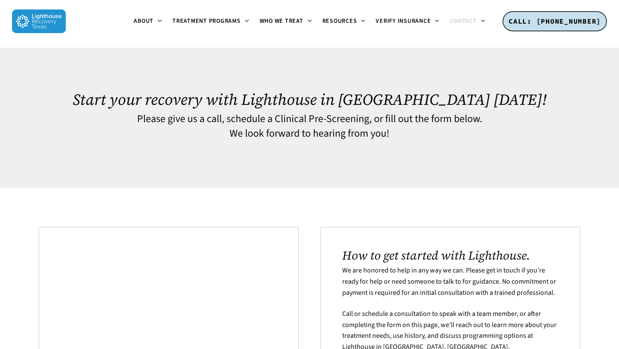  Describe the element at coordinates (282, 21) in the screenshot. I see `span: Who We Treat` at that location.